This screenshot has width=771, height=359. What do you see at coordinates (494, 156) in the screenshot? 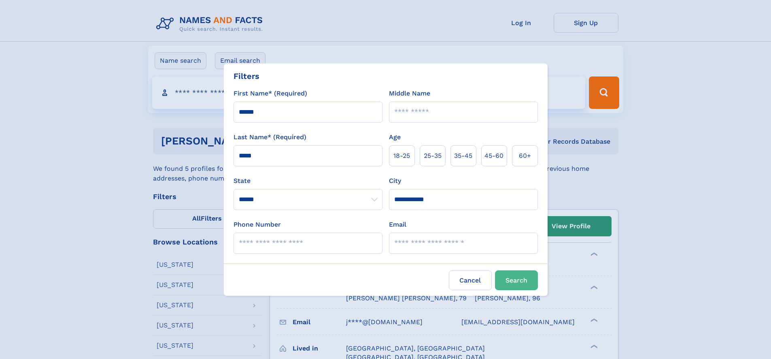
I see `span: 45‑60` at bounding box center [494, 156].